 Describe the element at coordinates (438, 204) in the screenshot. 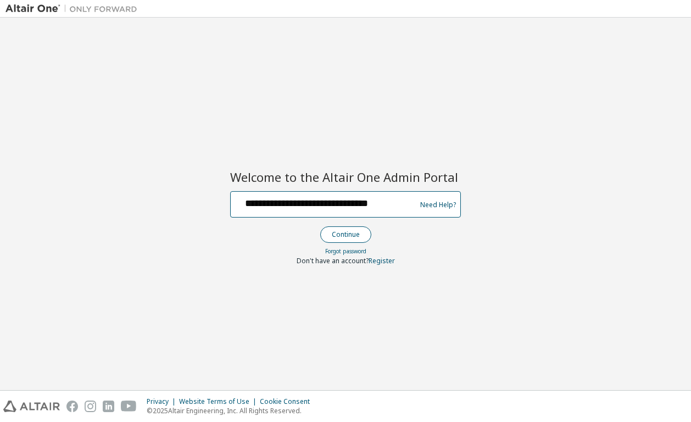

I see `a: Need Help?` at that location.